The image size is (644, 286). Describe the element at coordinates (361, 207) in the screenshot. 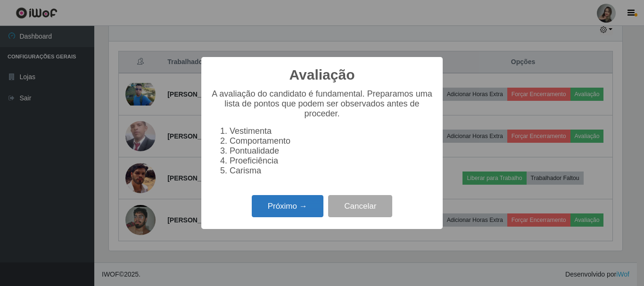

I see `button: Cancelar` at that location.